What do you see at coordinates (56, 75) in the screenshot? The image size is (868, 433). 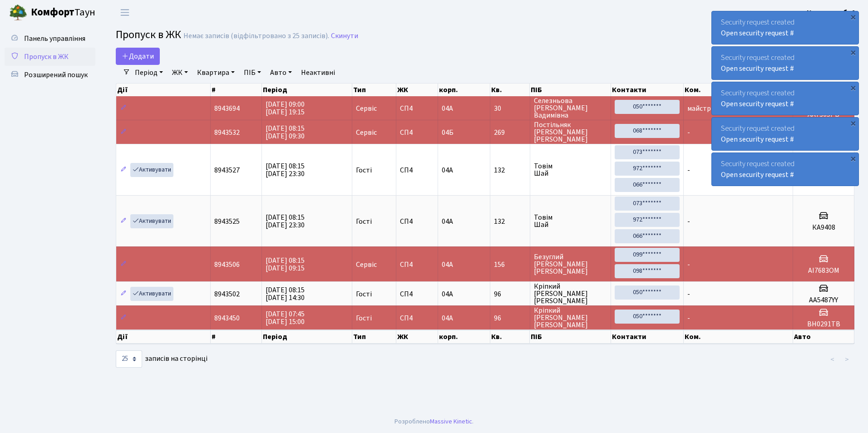 I see `span: Розширений пошук` at bounding box center [56, 75].